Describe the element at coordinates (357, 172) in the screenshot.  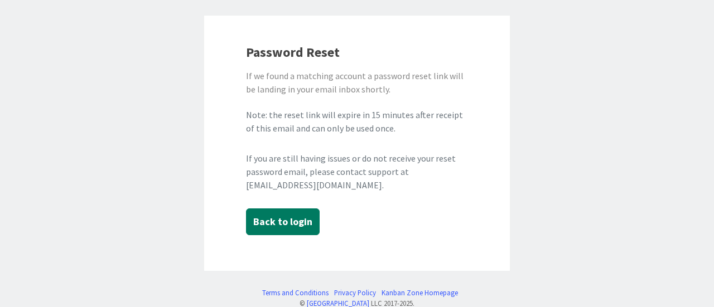
I see `div: If you are still having issues or do not receive your reset password email, please contact suppor...` at that location.